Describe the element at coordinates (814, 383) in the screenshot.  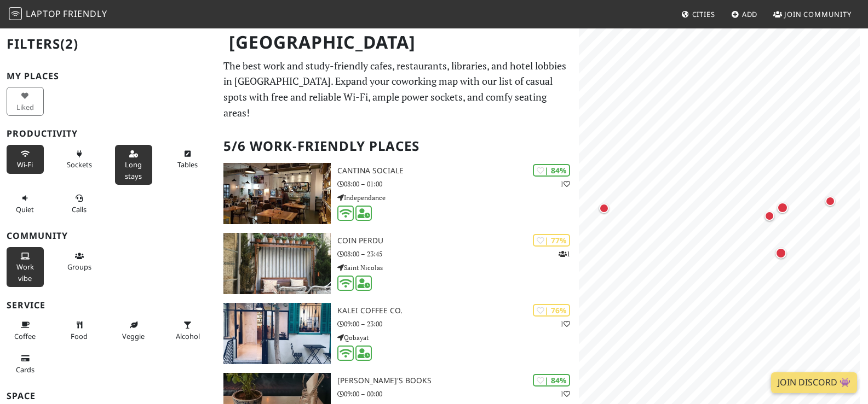
I see `a: Join Discord 👾` at that location.